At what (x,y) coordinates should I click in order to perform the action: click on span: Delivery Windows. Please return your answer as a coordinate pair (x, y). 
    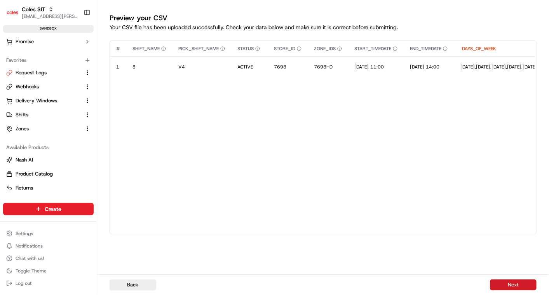
    Looking at the image, I should click on (36, 101).